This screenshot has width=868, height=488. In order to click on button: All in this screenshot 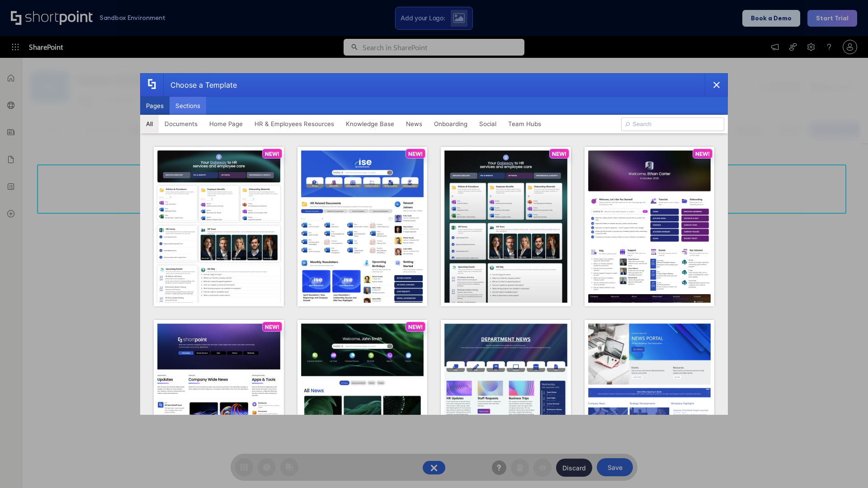, I will do `click(149, 123)`.